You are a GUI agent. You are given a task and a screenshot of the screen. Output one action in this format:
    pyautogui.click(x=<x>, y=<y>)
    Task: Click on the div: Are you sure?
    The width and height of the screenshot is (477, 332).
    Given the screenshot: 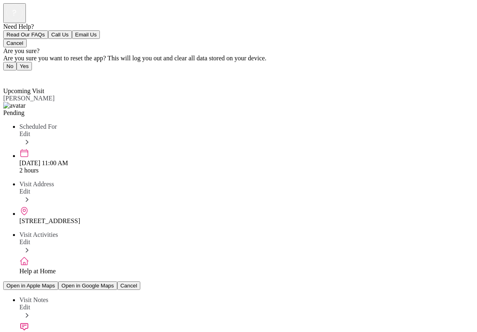 What is the action you would take?
    pyautogui.click(x=239, y=51)
    